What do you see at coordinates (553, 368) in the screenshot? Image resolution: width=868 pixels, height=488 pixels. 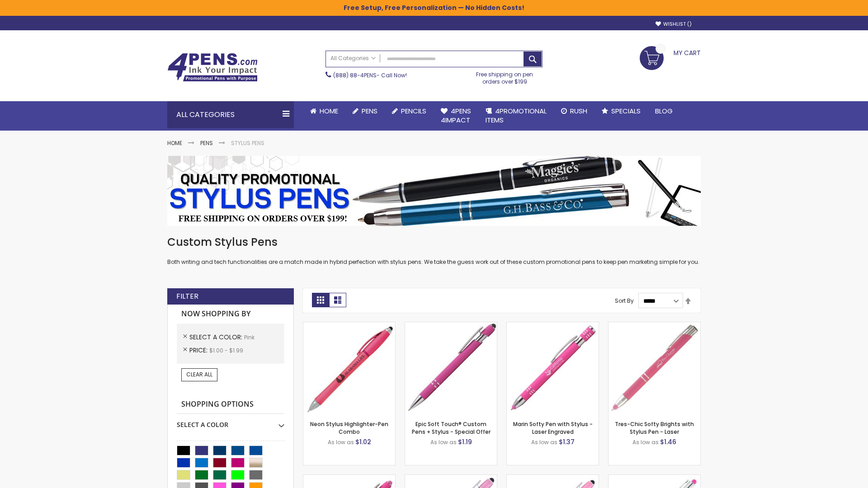 I see `img: Marin Softy Pen with Stylus - Laser Engraved-Pink` at bounding box center [553, 368].